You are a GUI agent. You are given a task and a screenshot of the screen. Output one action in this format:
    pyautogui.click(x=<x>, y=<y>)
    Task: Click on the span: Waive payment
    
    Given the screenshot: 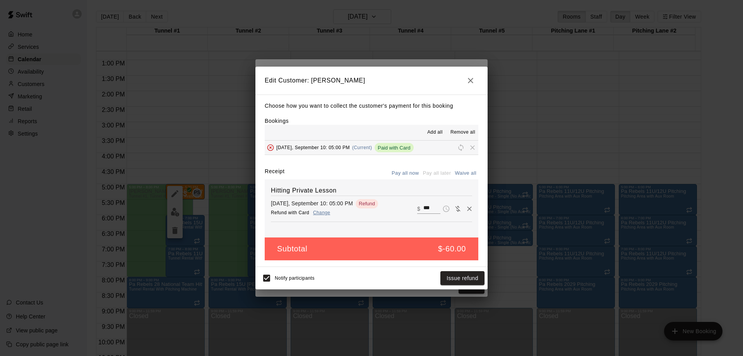 What is the action you would take?
    pyautogui.click(x=458, y=208)
    